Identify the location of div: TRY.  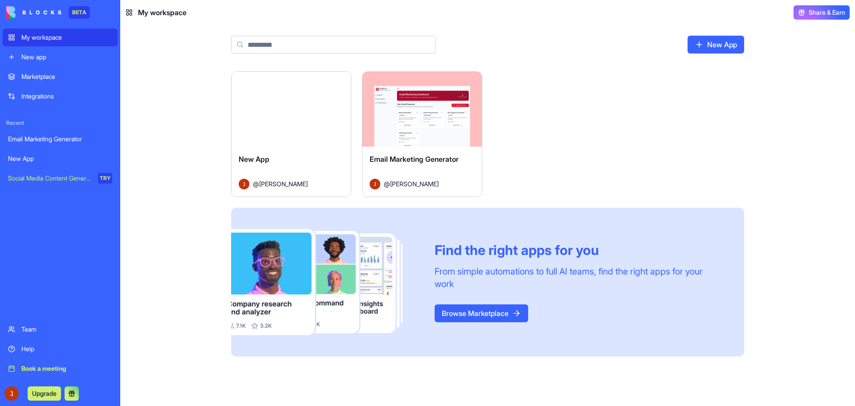
(105, 178).